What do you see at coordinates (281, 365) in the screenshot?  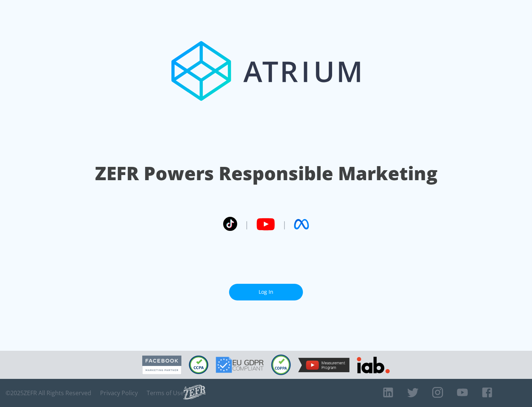 I see `img: COPPA Compliant` at bounding box center [281, 365].